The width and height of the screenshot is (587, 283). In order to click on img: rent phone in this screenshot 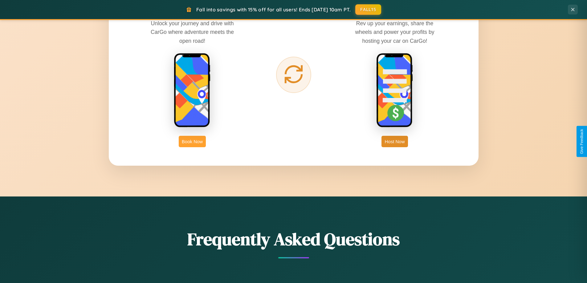, I will do `click(192, 91)`.